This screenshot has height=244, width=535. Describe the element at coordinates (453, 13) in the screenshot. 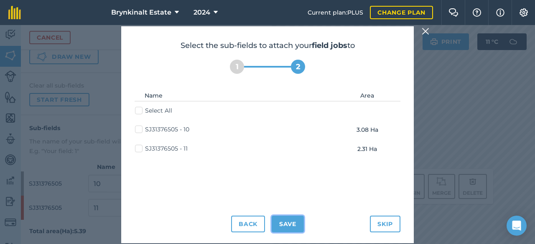

I see `img: Two speech bubbles overlapping with the left bubble in the forefront` at that location.